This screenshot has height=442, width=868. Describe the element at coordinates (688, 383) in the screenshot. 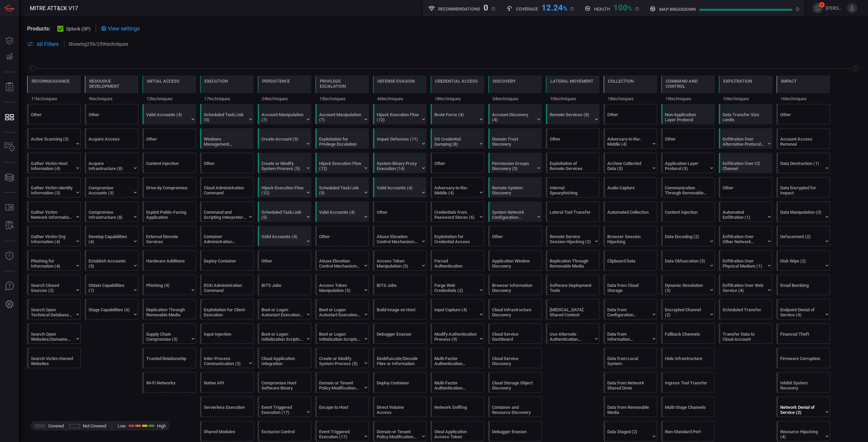

I see `div: T1105: Ingress Tool Transfer (Not covered)` at that location.